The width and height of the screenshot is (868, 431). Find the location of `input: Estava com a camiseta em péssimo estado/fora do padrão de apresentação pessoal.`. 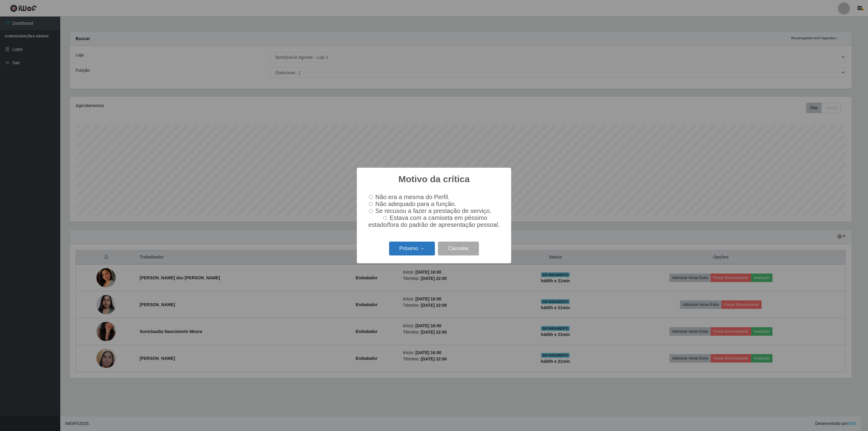

input: Estava com a camiseta em péssimo estado/fora do padrão de apresentação pessoal. is located at coordinates (385, 218).